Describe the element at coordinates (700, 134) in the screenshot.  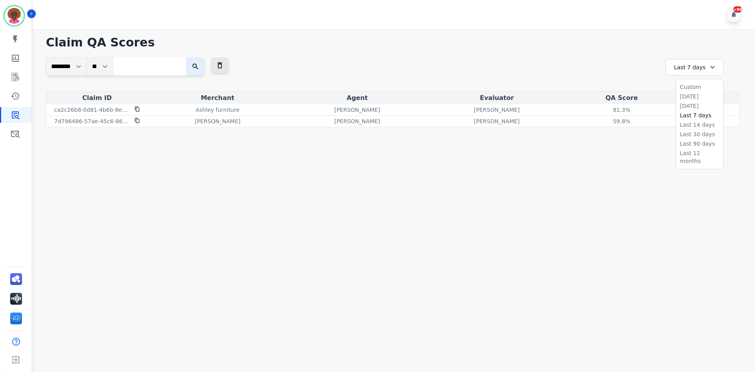
I see `li: Last 30 days` at that location.